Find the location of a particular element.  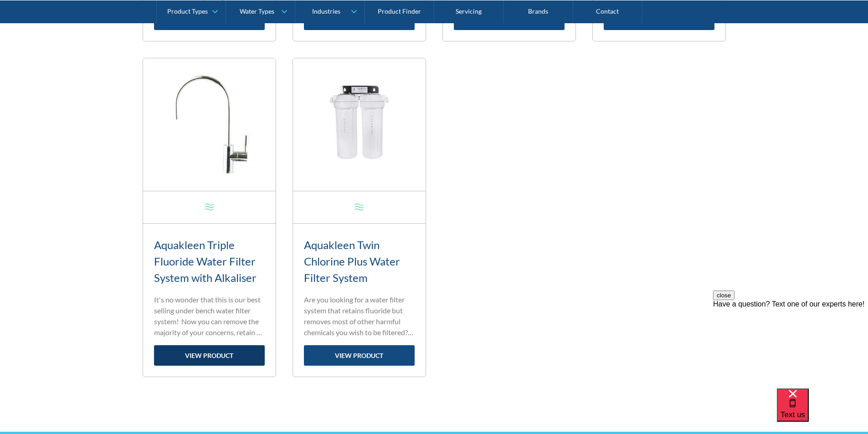

div: Product Types is located at coordinates (188, 11).